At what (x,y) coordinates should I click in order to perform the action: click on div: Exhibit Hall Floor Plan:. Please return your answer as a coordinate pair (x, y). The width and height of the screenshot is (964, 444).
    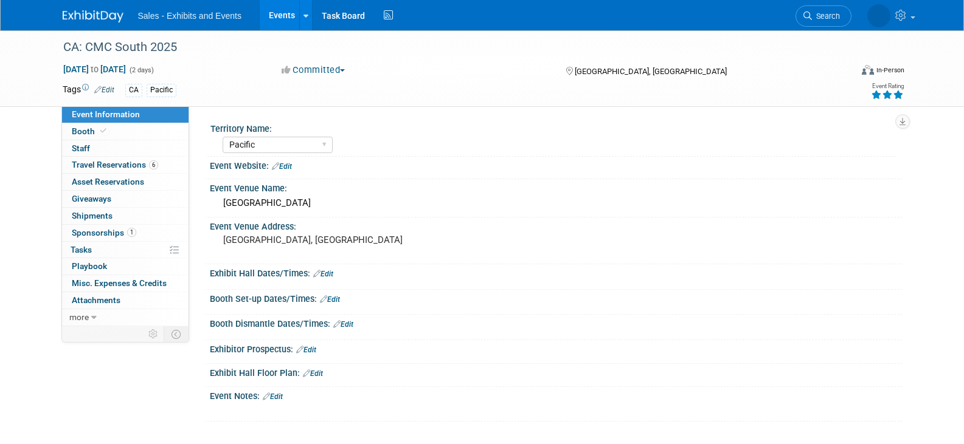
    Looking at the image, I should click on (556, 372).